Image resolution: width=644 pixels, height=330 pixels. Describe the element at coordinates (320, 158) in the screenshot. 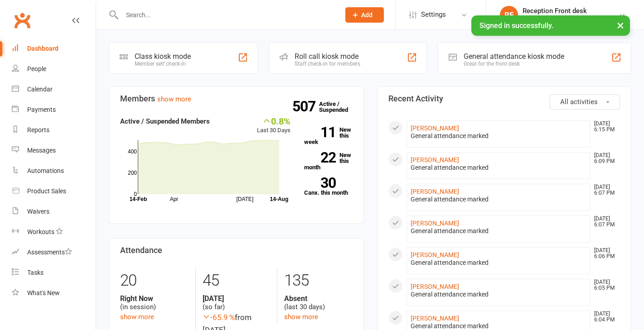

I see `strong: 22` at that location.